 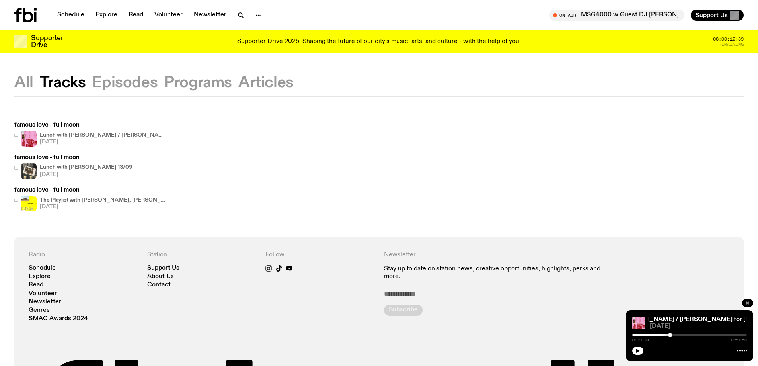 I want to click on button: Articles, so click(x=266, y=83).